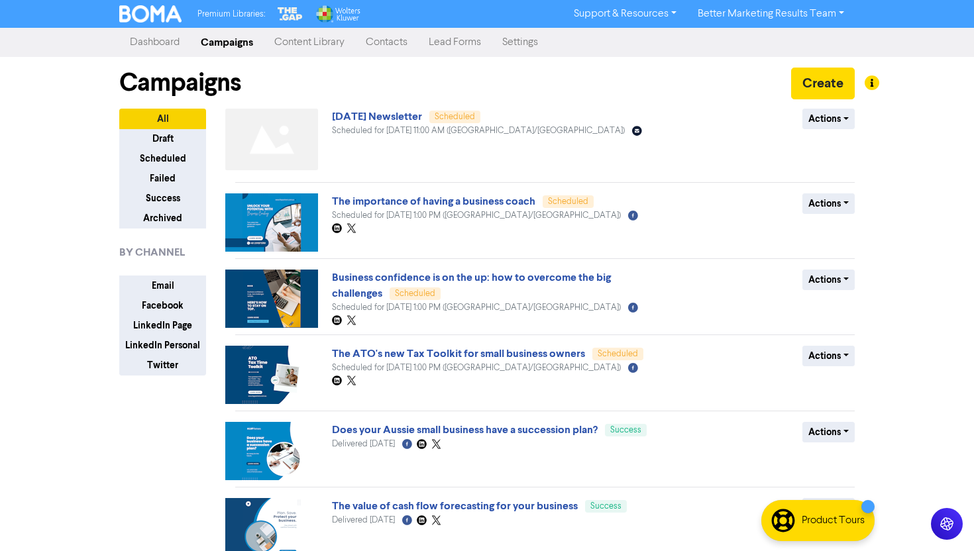 This screenshot has height=551, width=974. I want to click on span: BY CHANNEL, so click(152, 252).